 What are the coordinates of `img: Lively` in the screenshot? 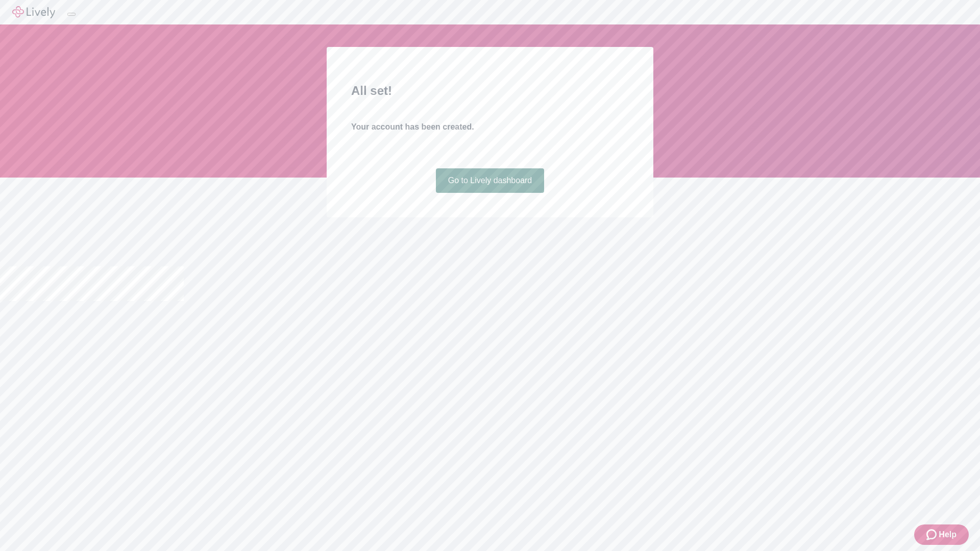 It's located at (34, 12).